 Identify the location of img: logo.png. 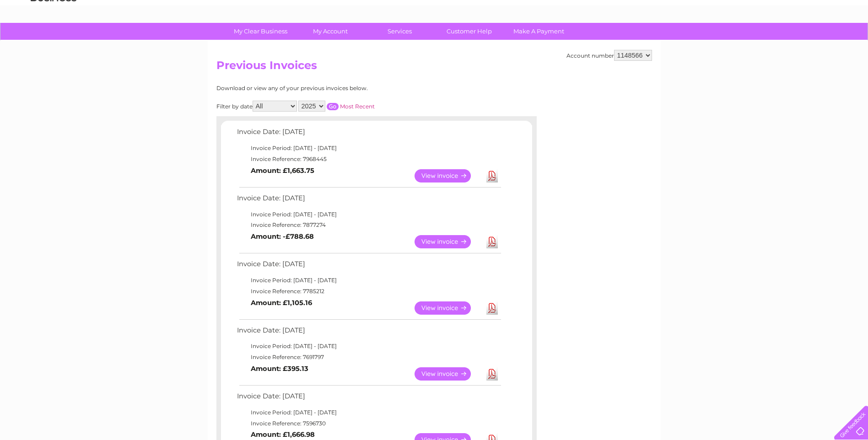
(54, 38).